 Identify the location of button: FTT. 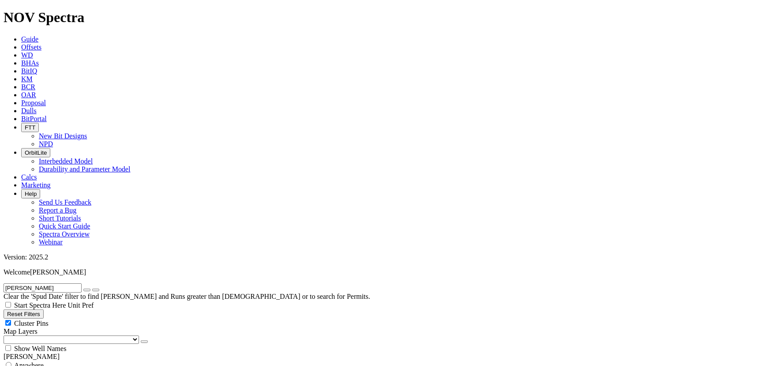
(30, 127).